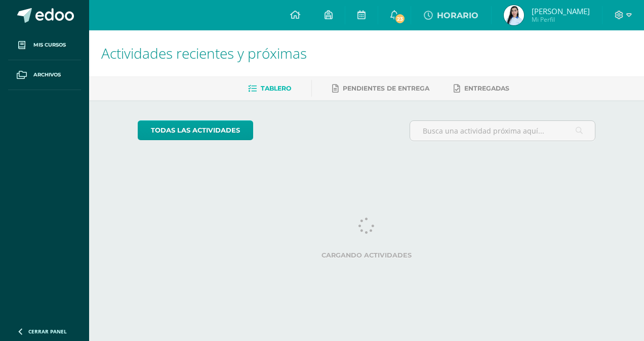 The image size is (644, 341). Describe the element at coordinates (195, 130) in the screenshot. I see `a: todas las Actividades` at that location.